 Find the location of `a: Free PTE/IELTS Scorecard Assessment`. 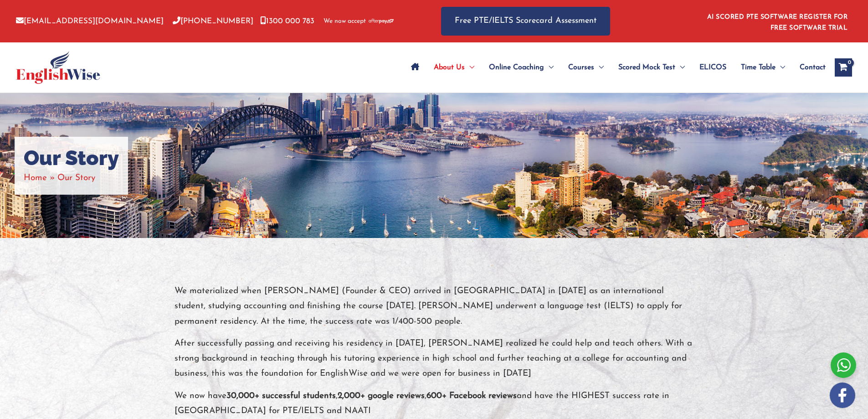

a: Free PTE/IELTS Scorecard Assessment is located at coordinates (525, 21).